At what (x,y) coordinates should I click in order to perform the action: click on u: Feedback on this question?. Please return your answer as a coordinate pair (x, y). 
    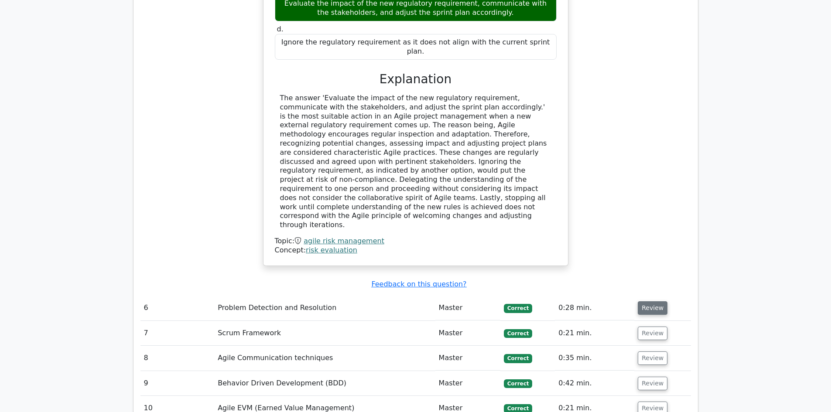
    Looking at the image, I should click on (419, 284).